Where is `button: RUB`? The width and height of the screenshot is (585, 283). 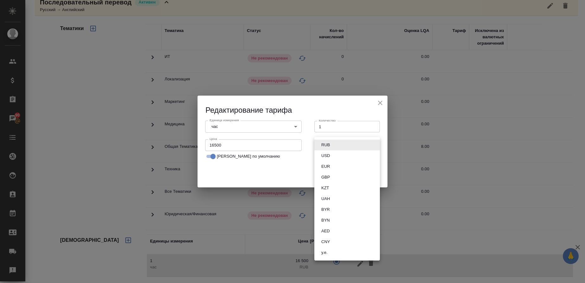 button: RUB is located at coordinates (326, 145).